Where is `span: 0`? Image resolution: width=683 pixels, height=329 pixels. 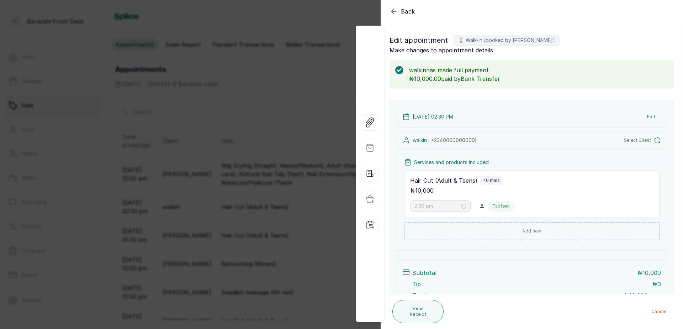
span: 0 is located at coordinates (659, 284).